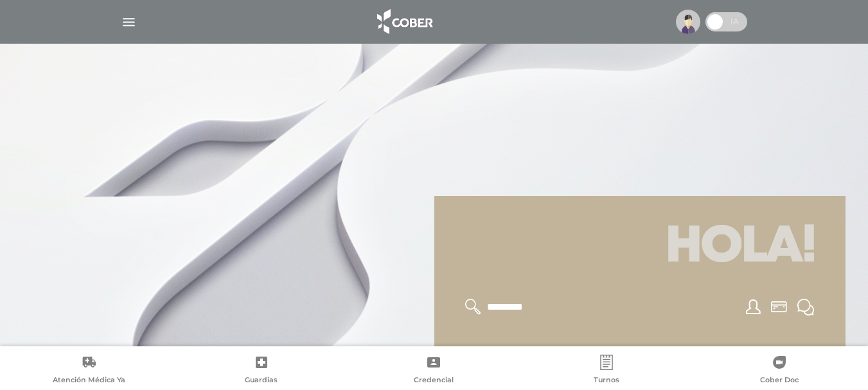 The width and height of the screenshot is (868, 390). Describe the element at coordinates (778, 370) in the screenshot. I see `a: Cober Doc` at that location.